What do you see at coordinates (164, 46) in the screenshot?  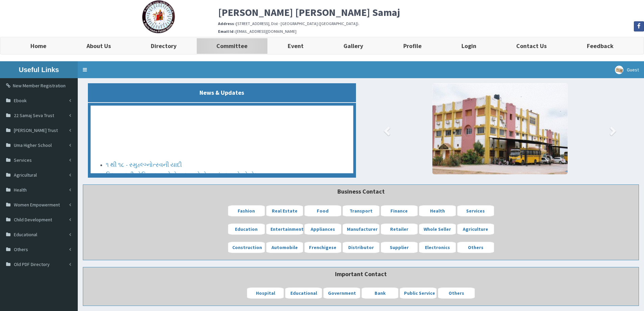 I see `a: Directory` at bounding box center [164, 46].